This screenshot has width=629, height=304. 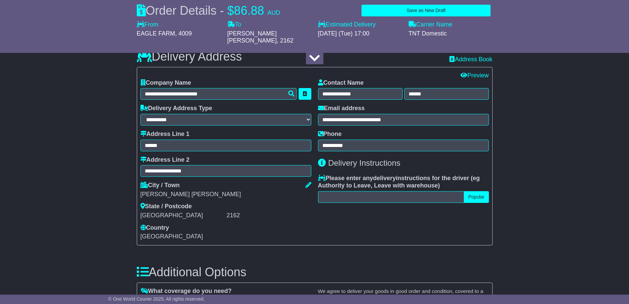 What do you see at coordinates (165, 134) in the screenshot?
I see `label: Address Line 1` at bounding box center [165, 134].